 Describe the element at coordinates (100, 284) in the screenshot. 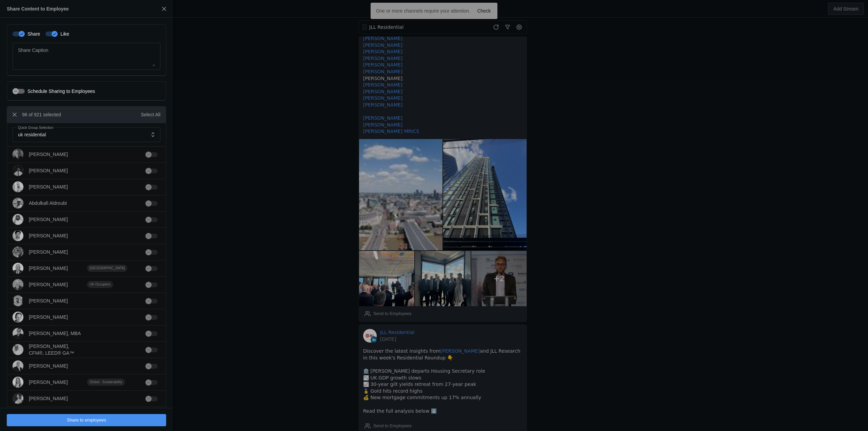

I see `div: UK Occupiers` at that location.